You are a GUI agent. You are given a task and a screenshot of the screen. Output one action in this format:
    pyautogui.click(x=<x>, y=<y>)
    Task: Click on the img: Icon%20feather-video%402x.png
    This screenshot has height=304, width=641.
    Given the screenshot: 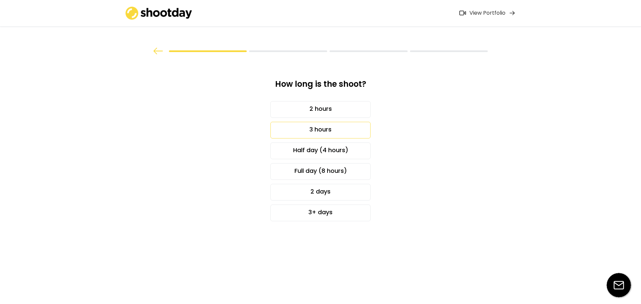 What is the action you would take?
    pyautogui.click(x=462, y=13)
    